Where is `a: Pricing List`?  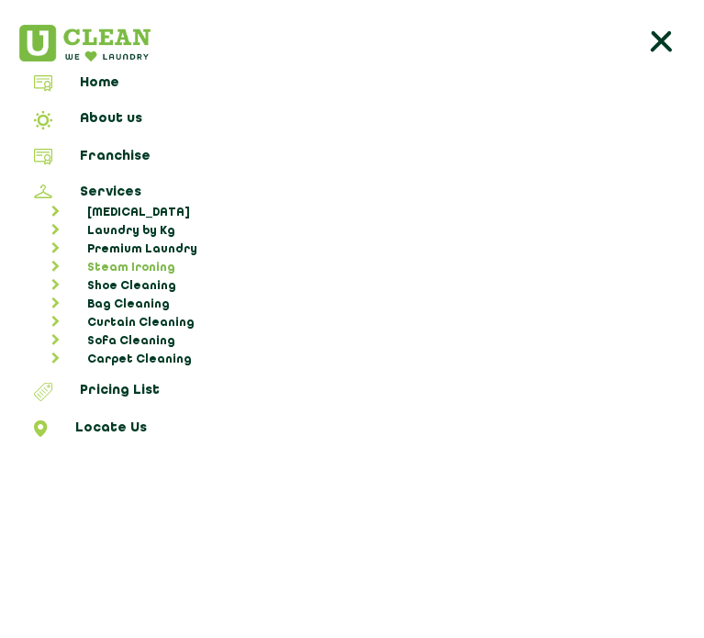 a: Pricing List is located at coordinates (351, 395).